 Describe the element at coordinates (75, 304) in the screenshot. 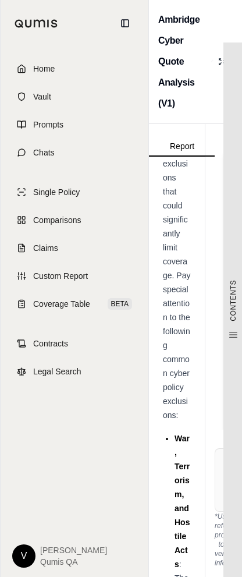

I see `a: Coverage TableBETA` at that location.